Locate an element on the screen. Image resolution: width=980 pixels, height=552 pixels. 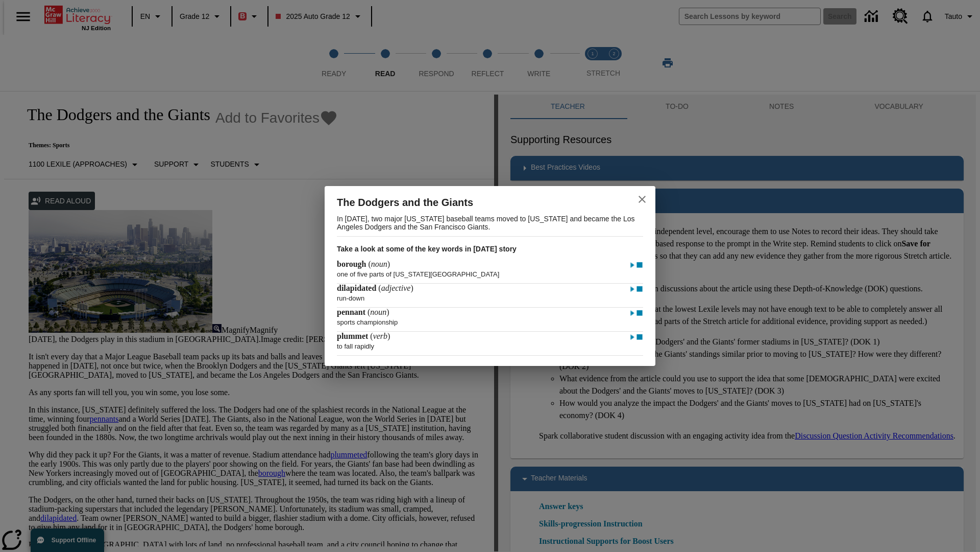
img: Stop - borough is located at coordinates (640, 265).